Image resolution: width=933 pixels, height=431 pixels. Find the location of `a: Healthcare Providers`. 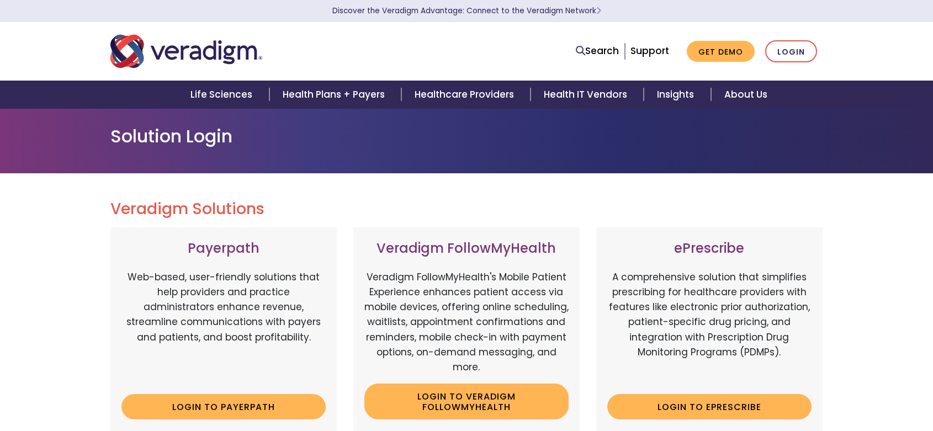

a: Healthcare Providers is located at coordinates (466, 94).